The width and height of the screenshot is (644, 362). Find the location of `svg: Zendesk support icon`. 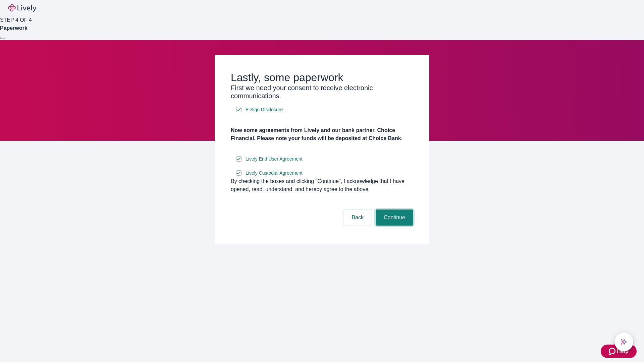

svg: Zendesk support icon is located at coordinates (613, 351).